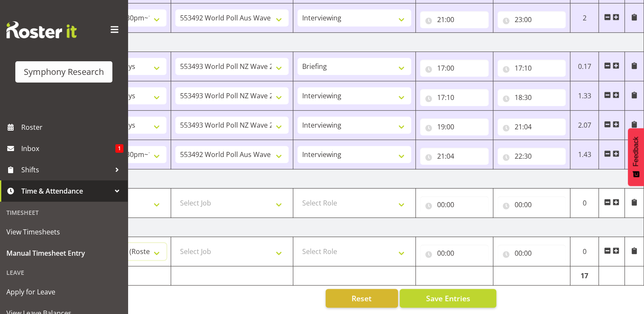 The width and height of the screenshot is (644, 314). Describe the element at coordinates (585, 66) in the screenshot. I see `td: 0.17` at that location.